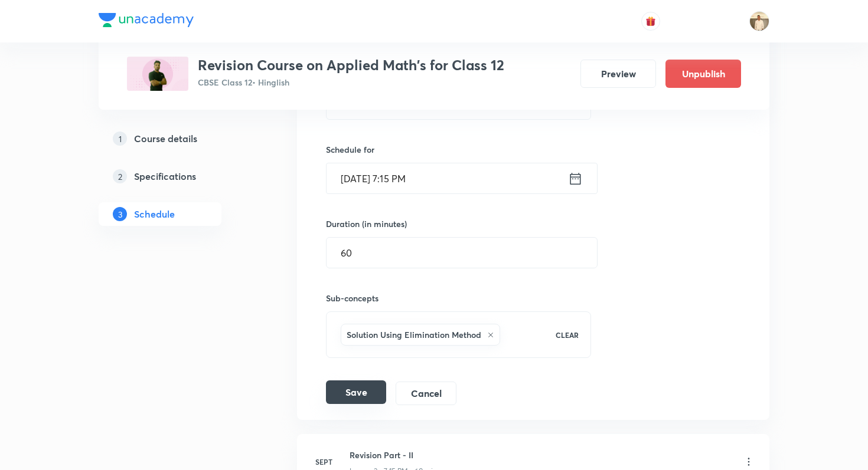 The width and height of the screenshot is (868, 470). Describe the element at coordinates (651, 21) in the screenshot. I see `button: avatar` at that location.